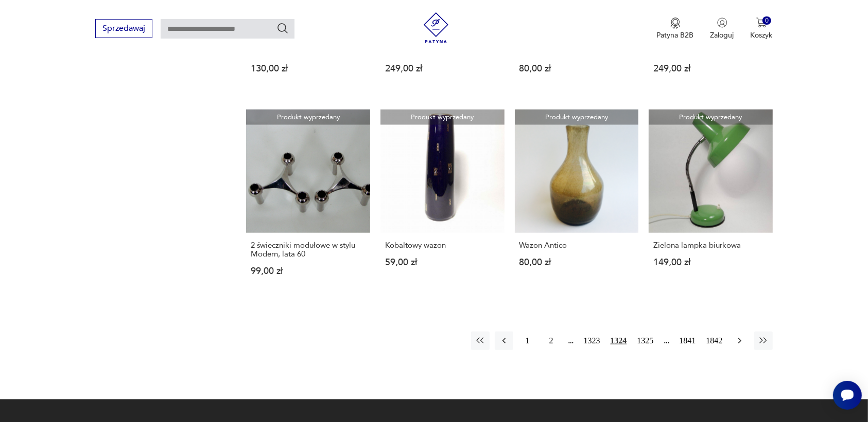  Describe the element at coordinates (714, 341) in the screenshot. I see `button: 1842` at that location.